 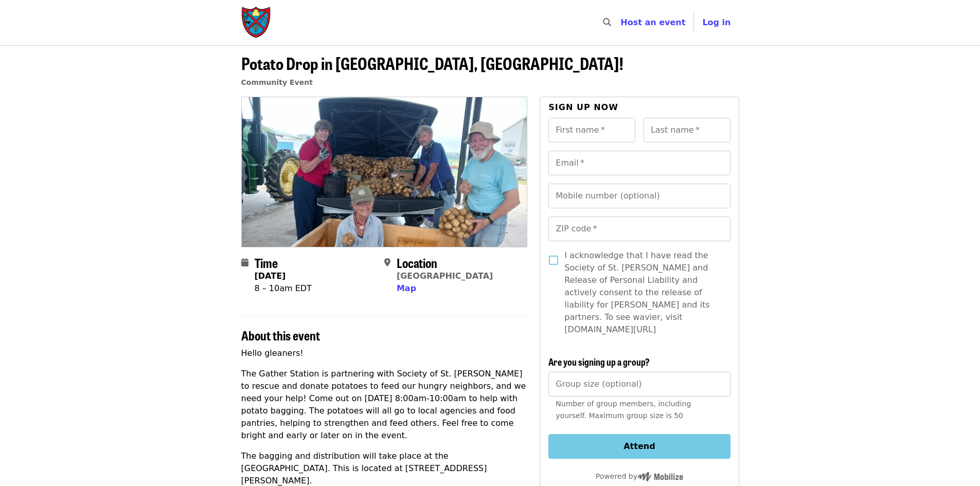 What do you see at coordinates (280, 335) in the screenshot?
I see `span: About this event` at bounding box center [280, 335].